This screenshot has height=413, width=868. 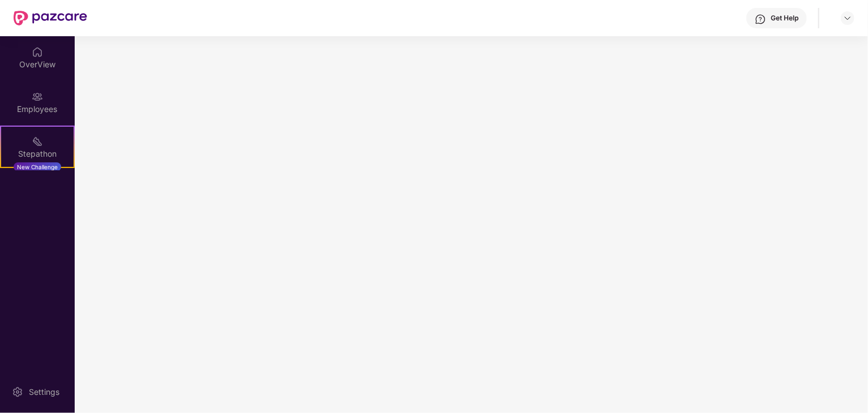 What do you see at coordinates (37, 141) in the screenshot?
I see `img: svg+xml;base64,PHN2ZyB4bWxucz0iaHR0cDovL3d3dy53My5vcmcvMjAwMC9zdmciIHdpZHRoPSIyMSIgaGVpZ2h0PSIyMC...` at bounding box center [37, 141].